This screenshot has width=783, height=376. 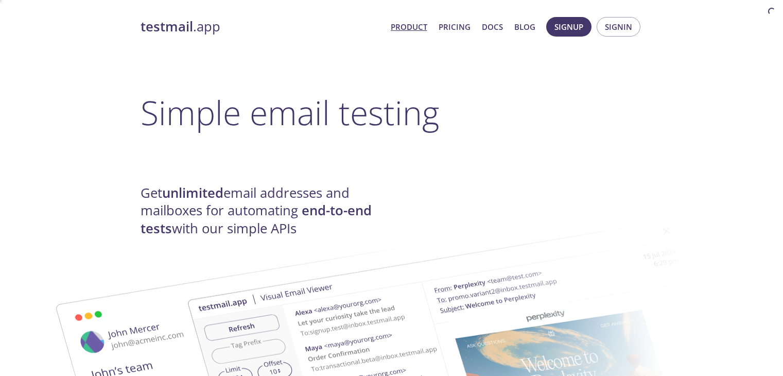 What do you see at coordinates (262, 27) in the screenshot?
I see `a: testmail.app` at bounding box center [262, 27].